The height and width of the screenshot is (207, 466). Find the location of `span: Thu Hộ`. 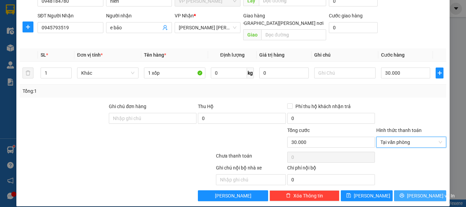

span: Thu Hộ is located at coordinates (206, 106).